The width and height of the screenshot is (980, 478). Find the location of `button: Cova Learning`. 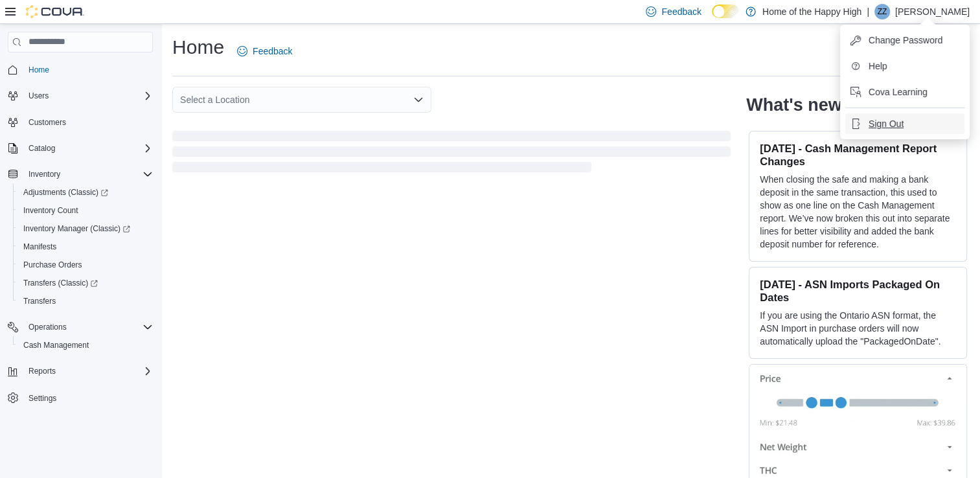

button: Cova Learning is located at coordinates (905, 92).